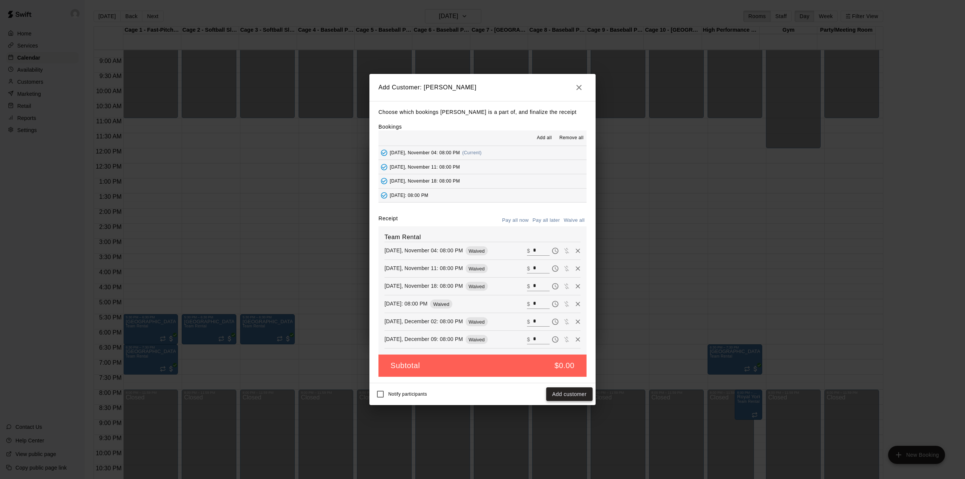 This screenshot has height=479, width=965. Describe the element at coordinates (472, 153) in the screenshot. I see `span: (Current)` at that location.